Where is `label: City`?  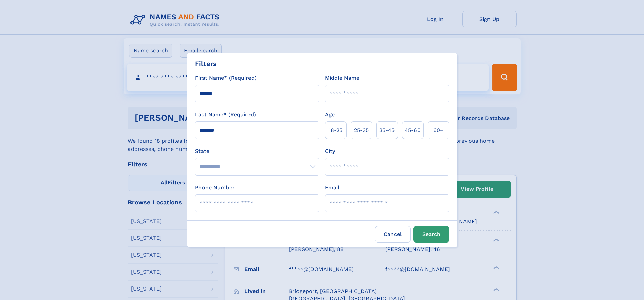 label: City is located at coordinates (330, 151).